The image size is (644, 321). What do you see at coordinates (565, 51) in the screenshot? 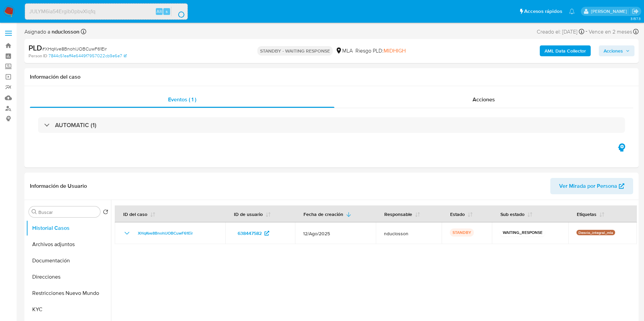
I see `button: AML Data Collector` at bounding box center [565, 51].